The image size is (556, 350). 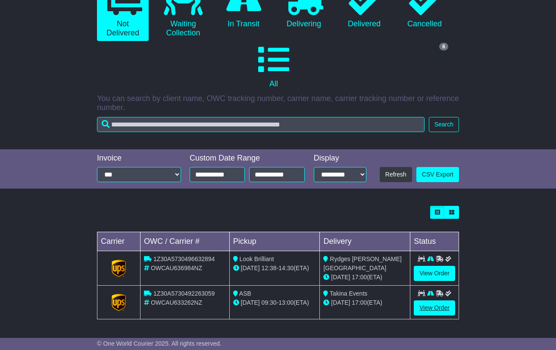 What do you see at coordinates (176, 268) in the screenshot?
I see `span: OWCAU636984NZ` at bounding box center [176, 268].